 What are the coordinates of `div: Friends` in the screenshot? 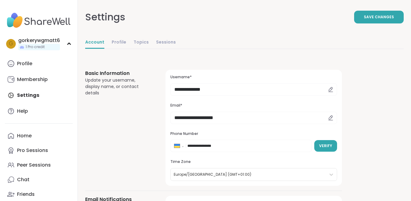 It's located at (26, 194).